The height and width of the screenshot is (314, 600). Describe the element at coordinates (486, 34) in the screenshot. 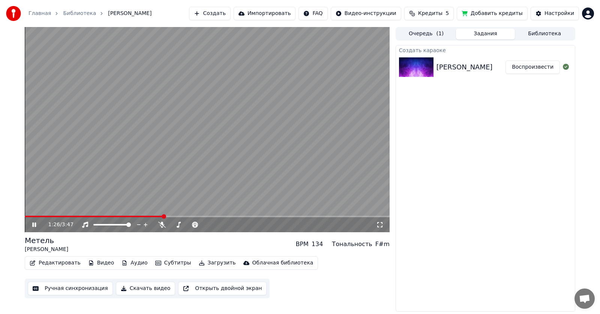

I see `button: Задания` at that location.